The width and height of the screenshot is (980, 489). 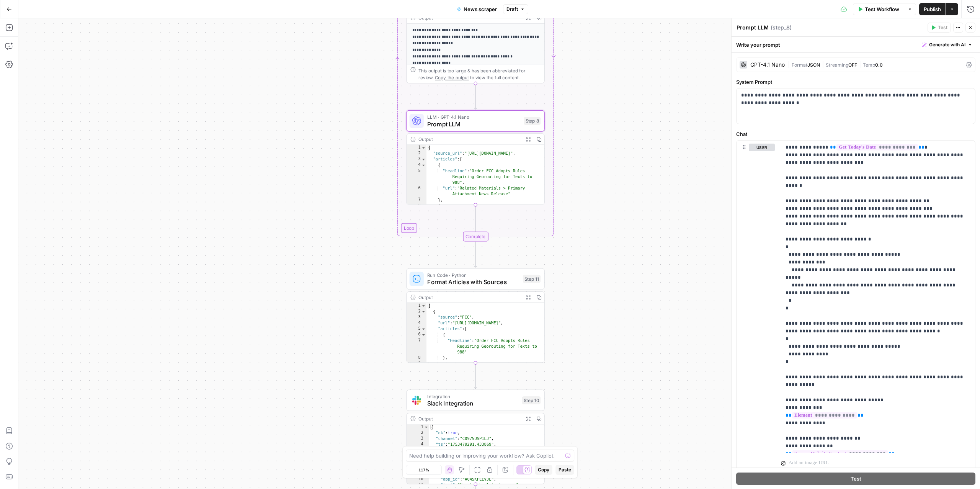 What do you see at coordinates (426, 426) in the screenshot?
I see `span: Toggle code folding, rows 1 through 112` at bounding box center [426, 426].